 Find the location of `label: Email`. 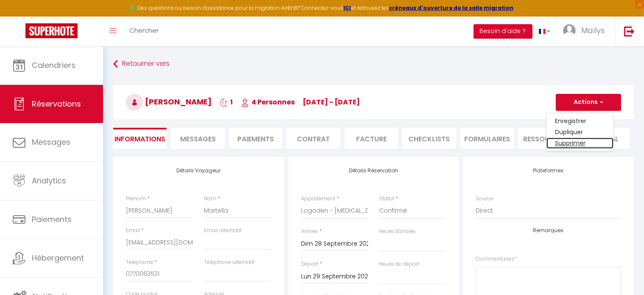

label: Email is located at coordinates (132, 230).